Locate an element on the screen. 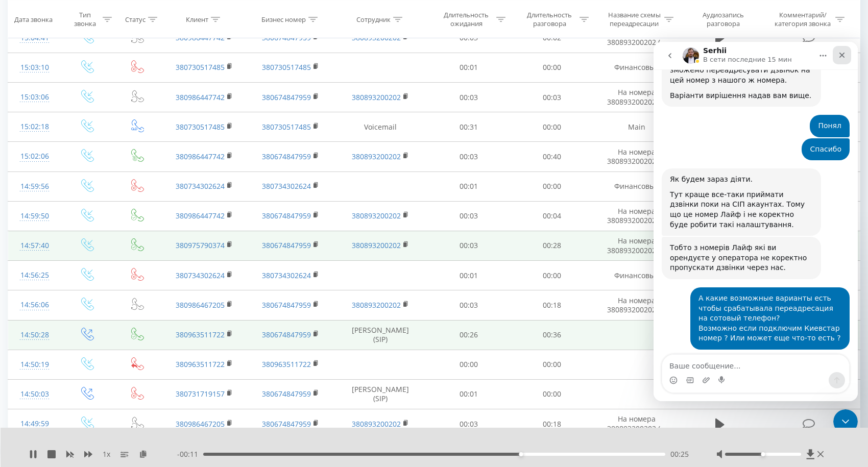  span: Понял is located at coordinates (176, 84).